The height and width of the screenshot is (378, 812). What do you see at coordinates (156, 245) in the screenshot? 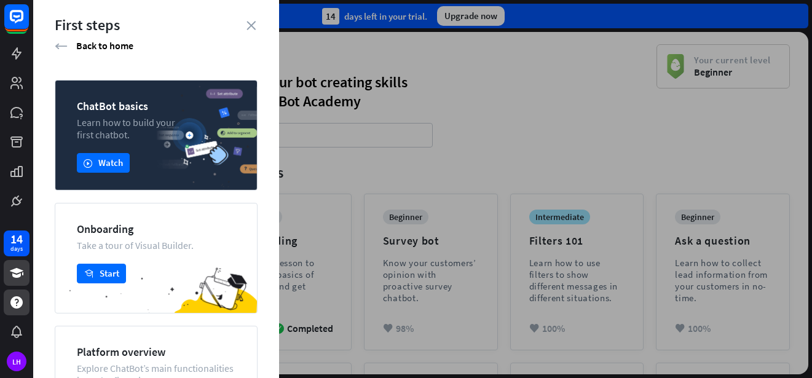
I see `div: Take a tour of Visual Builder.` at bounding box center [156, 245].